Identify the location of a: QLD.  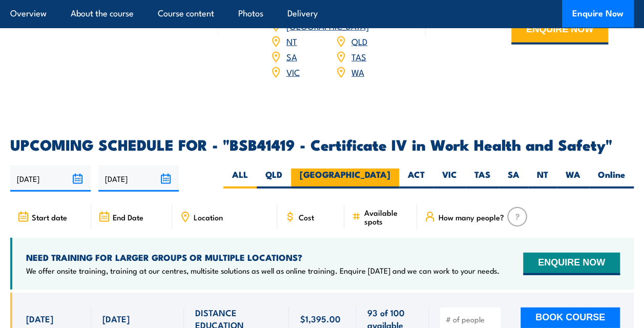
(359, 41).